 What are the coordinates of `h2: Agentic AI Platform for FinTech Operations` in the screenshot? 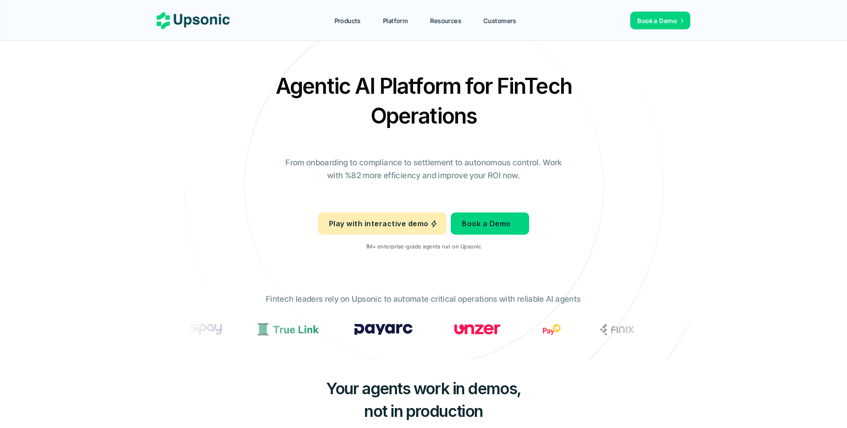 It's located at (424, 101).